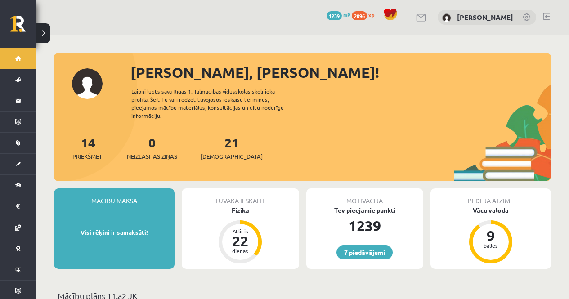  What do you see at coordinates (240, 235) in the screenshot?
I see `a: Fizika Atlicis 22 dienas` at bounding box center [240, 235].